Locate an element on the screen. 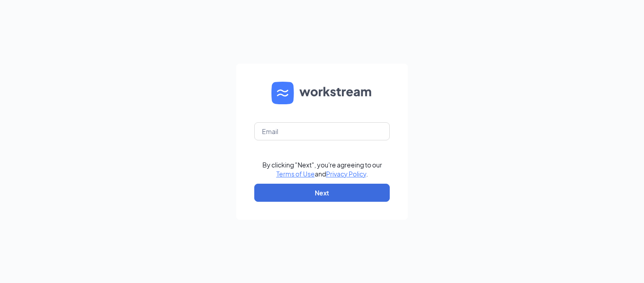 This screenshot has height=283, width=644. a: Terms of Use is located at coordinates (295, 174).